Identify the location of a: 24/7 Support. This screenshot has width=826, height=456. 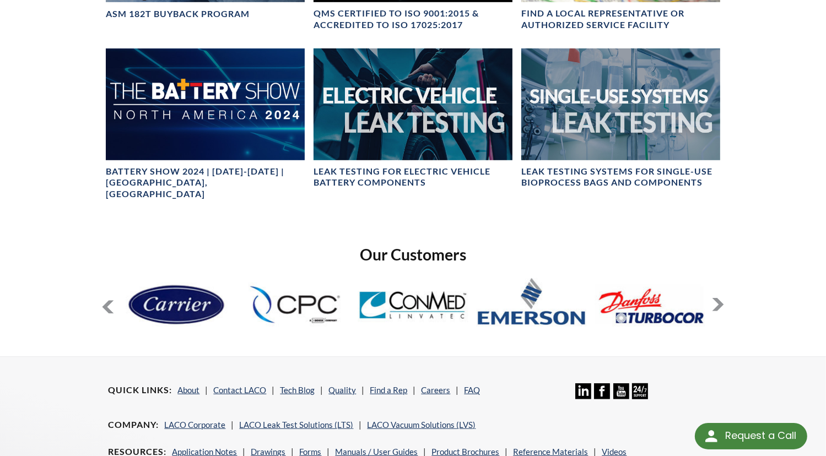
(640, 396).